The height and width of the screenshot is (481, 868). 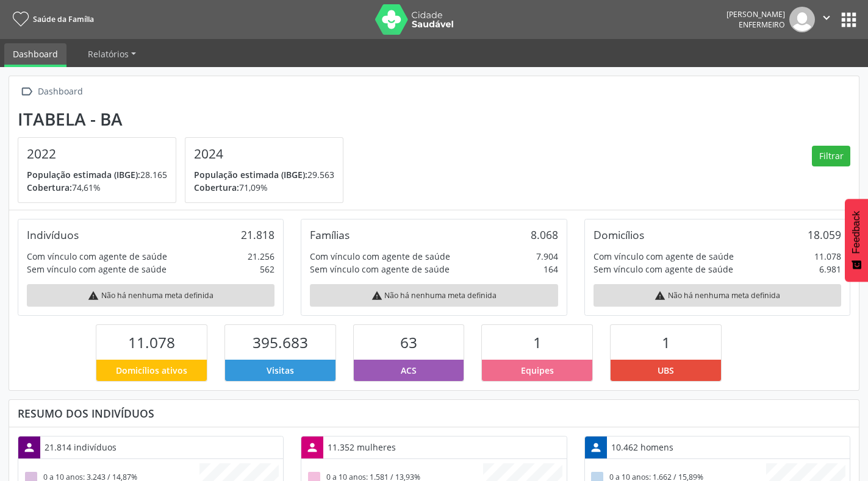 What do you see at coordinates (409, 370) in the screenshot?
I see `span: ACS` at bounding box center [409, 370].